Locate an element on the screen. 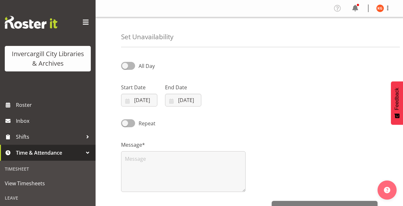 The width and height of the screenshot is (403, 206). a: View Timesheets is located at coordinates (48, 183).